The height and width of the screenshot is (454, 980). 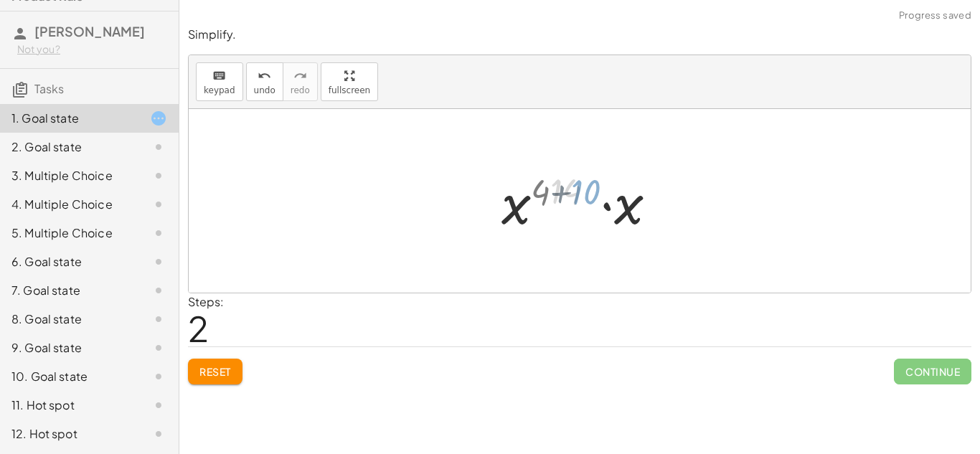 I want to click on span: 2, so click(x=198, y=327).